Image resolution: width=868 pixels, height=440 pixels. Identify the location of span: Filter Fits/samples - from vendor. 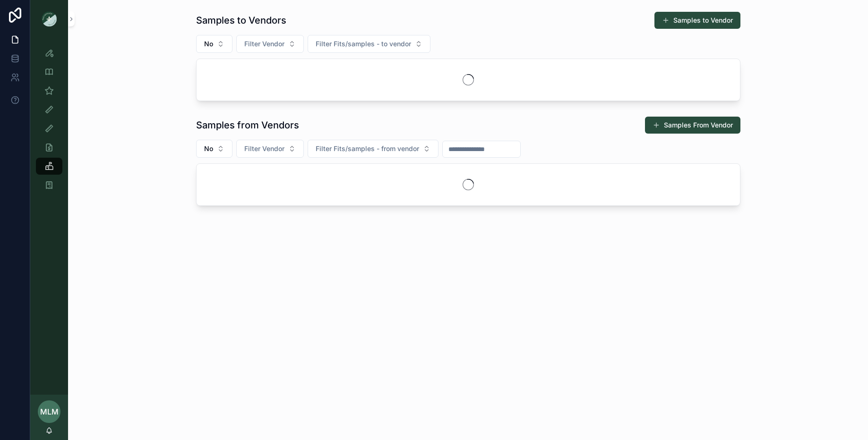
(367, 149).